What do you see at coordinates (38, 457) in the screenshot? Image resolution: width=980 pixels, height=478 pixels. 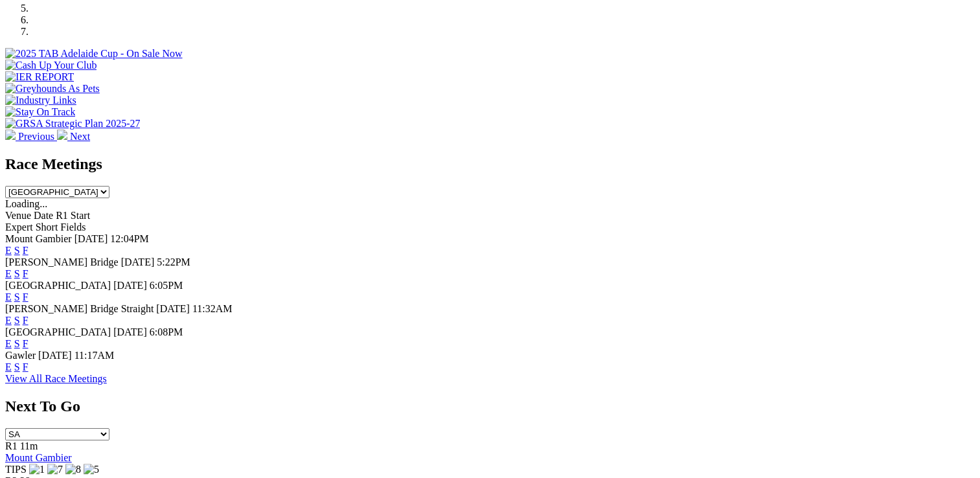 I see `a: Mount Gambier` at bounding box center [38, 457].